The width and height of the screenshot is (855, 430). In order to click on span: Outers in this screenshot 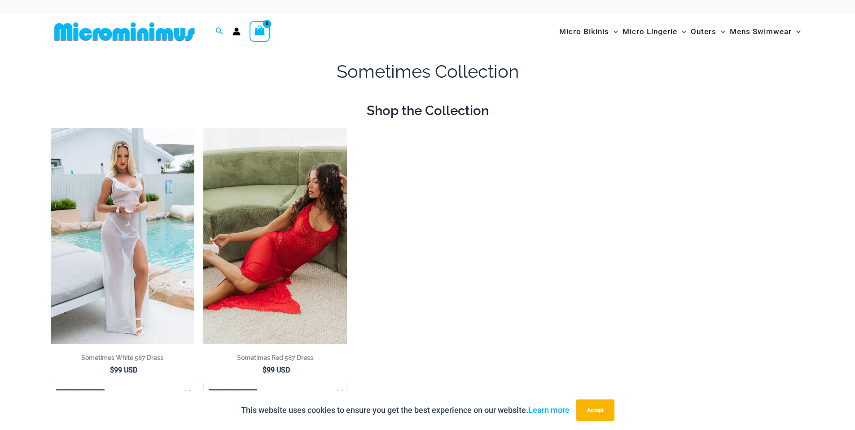, I will do `click(703, 31)`.